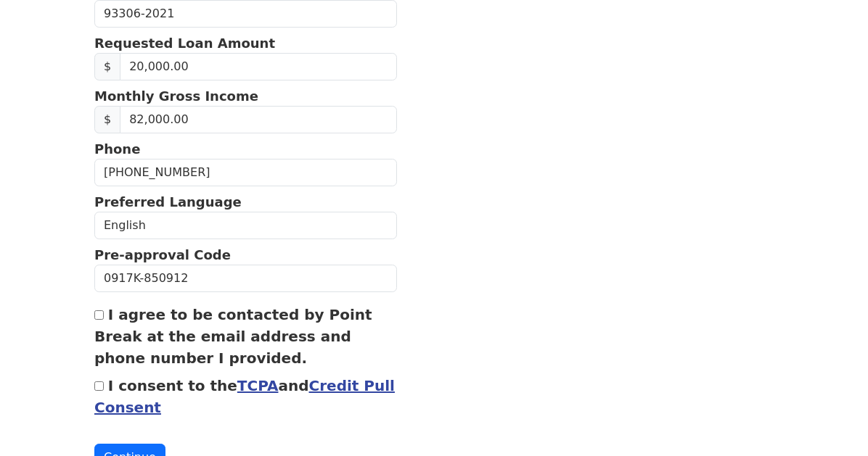  Describe the element at coordinates (233, 336) in the screenshot. I see `label: I agree to be contacted by Point Break at the email address and phone number I provided.` at that location.